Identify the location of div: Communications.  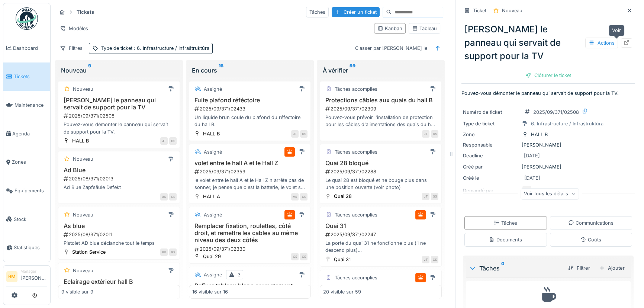
(591, 223).